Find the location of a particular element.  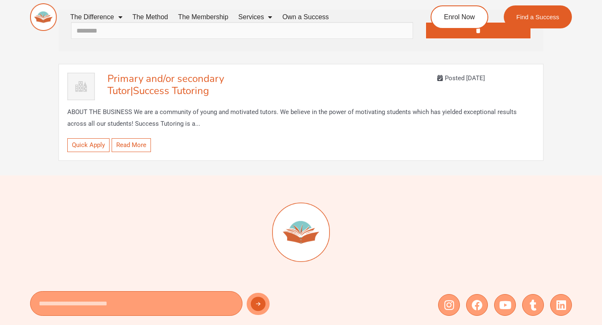

a: Quick Apply is located at coordinates (88, 145).